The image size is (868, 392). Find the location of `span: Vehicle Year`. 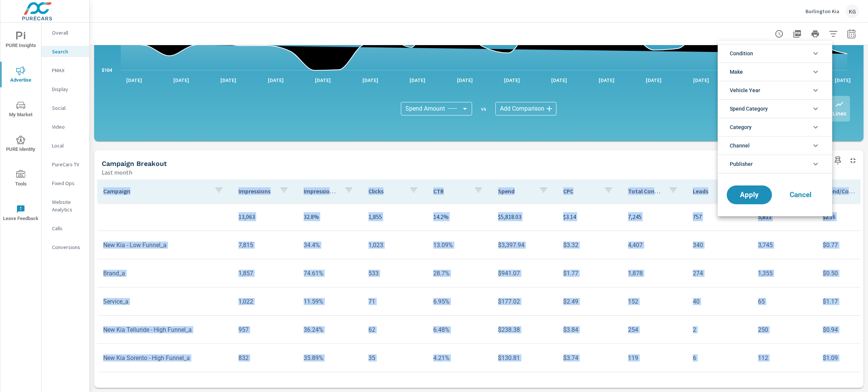

span: Vehicle Year is located at coordinates (744, 91).